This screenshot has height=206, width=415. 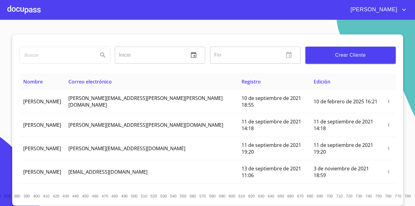 What do you see at coordinates (330, 196) in the screenshot?
I see `button: 700` at bounding box center [330, 196].